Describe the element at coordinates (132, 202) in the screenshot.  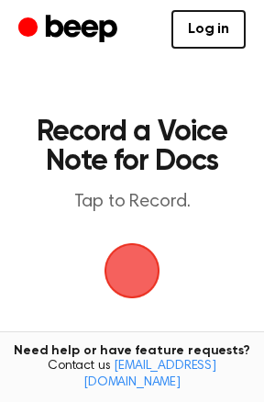
I see `p: Tap to Record.` at that location.